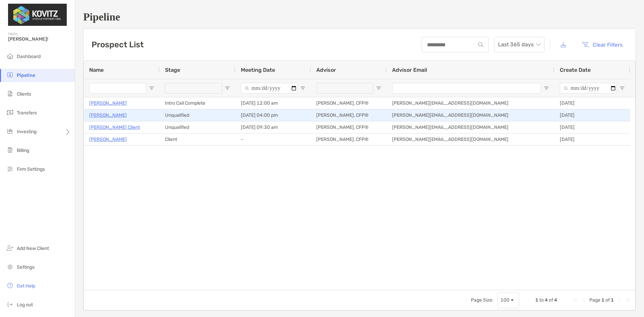 This screenshot has height=317, width=644. What do you see at coordinates (24, 94) in the screenshot?
I see `span: Clients` at bounding box center [24, 94].